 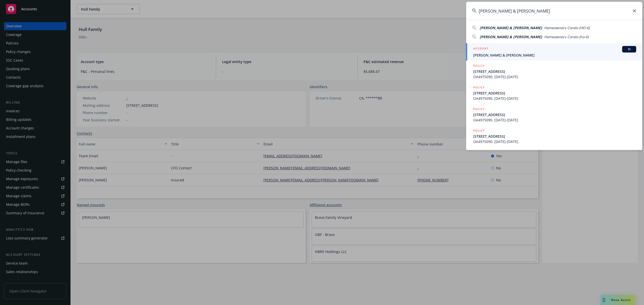 I want to click on span: - Homeowners Condo (HO-6), so click(x=566, y=28).